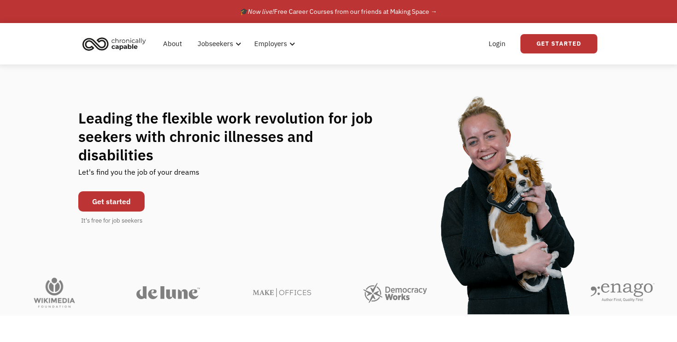 The width and height of the screenshot is (677, 342). I want to click on div: 🎓 Free Career Courses from our friends at Making Space →, so click(338, 12).